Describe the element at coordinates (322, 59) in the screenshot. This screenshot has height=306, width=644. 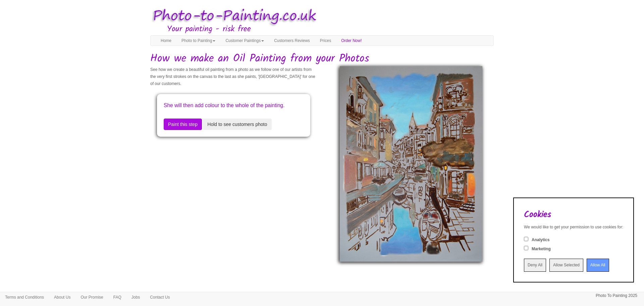
I see `h1: How we make an Oil Painting from your Photos` at that location.